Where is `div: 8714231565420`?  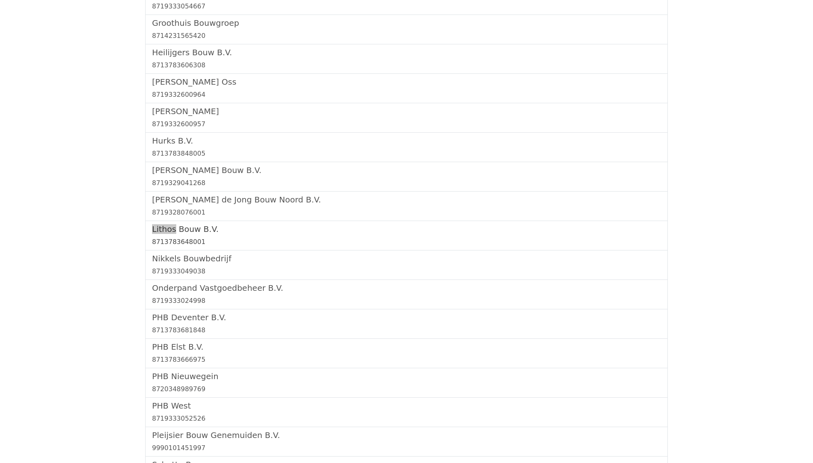
div: 8714231565420 is located at coordinates (407, 36).